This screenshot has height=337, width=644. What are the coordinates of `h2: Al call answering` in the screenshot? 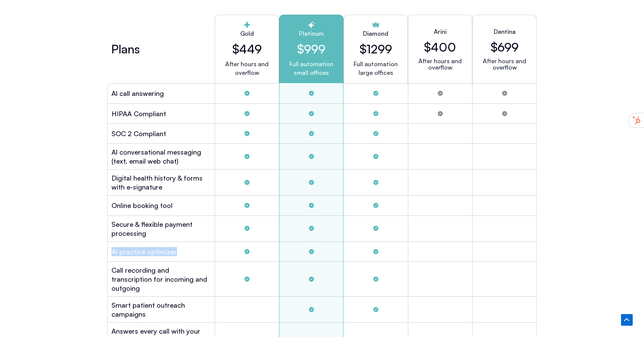 It's located at (137, 93).